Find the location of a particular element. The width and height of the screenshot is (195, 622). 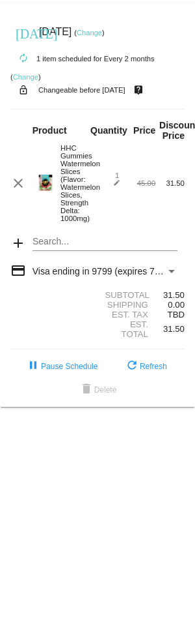

div: Est. Tax is located at coordinates (126, 314).